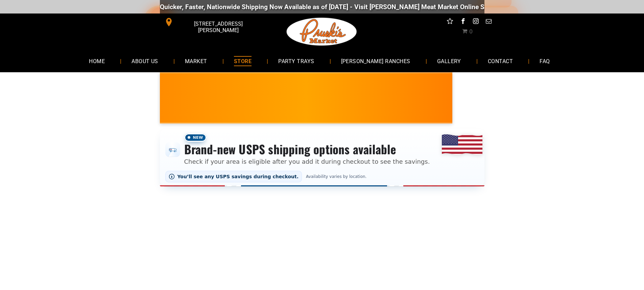 Image resolution: width=644 pixels, height=290 pixels. What do you see at coordinates (500, 61) in the screenshot?
I see `a: CONTACT` at bounding box center [500, 61].